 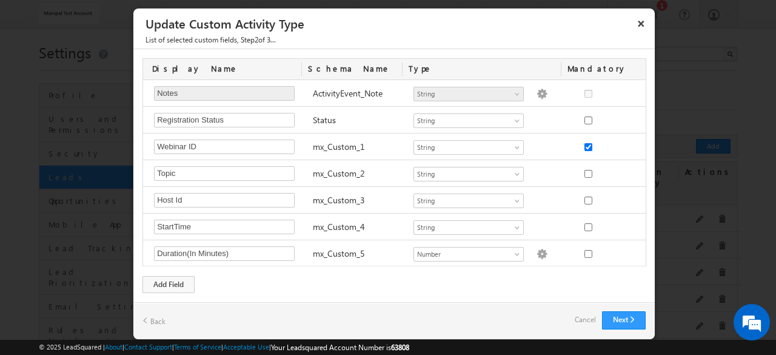 I want to click on label: mx_Custom_5, so click(x=339, y=253).